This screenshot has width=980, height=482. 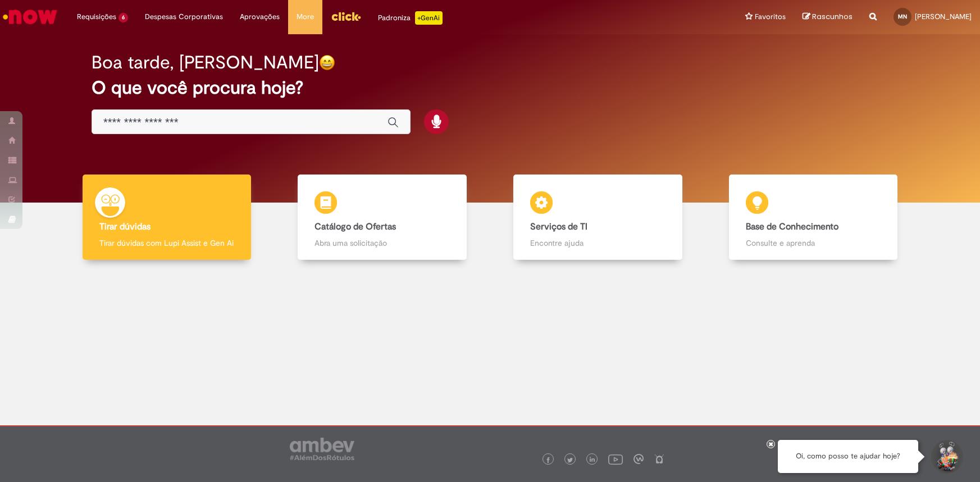 What do you see at coordinates (597, 243) in the screenshot?
I see `p: Encontre ajuda` at bounding box center [597, 243].